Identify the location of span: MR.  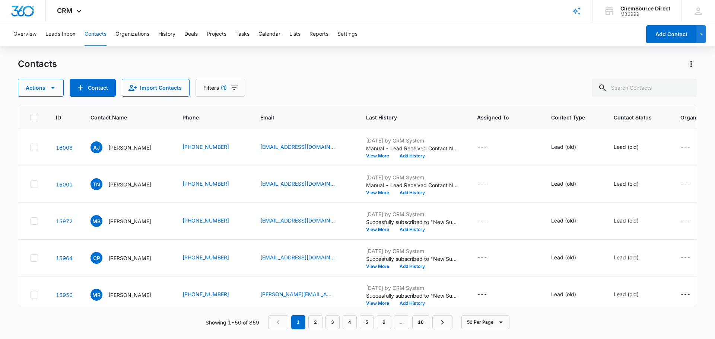
(96, 295).